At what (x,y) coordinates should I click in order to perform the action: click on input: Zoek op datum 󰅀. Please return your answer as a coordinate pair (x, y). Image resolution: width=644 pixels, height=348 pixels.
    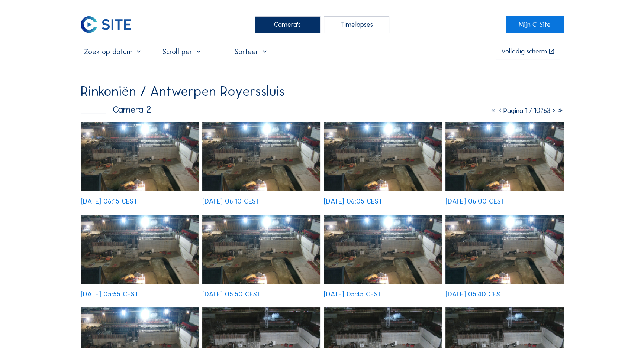
    Looking at the image, I should click on (113, 52).